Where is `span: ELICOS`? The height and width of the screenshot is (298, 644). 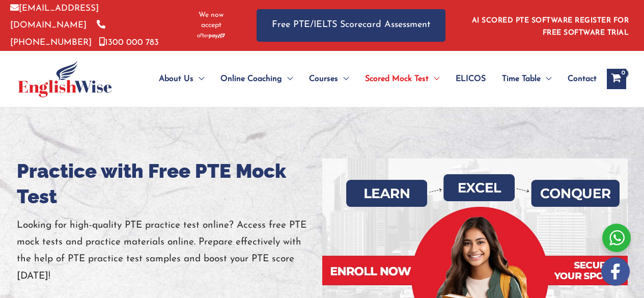
span: ELICOS is located at coordinates (470, 79).